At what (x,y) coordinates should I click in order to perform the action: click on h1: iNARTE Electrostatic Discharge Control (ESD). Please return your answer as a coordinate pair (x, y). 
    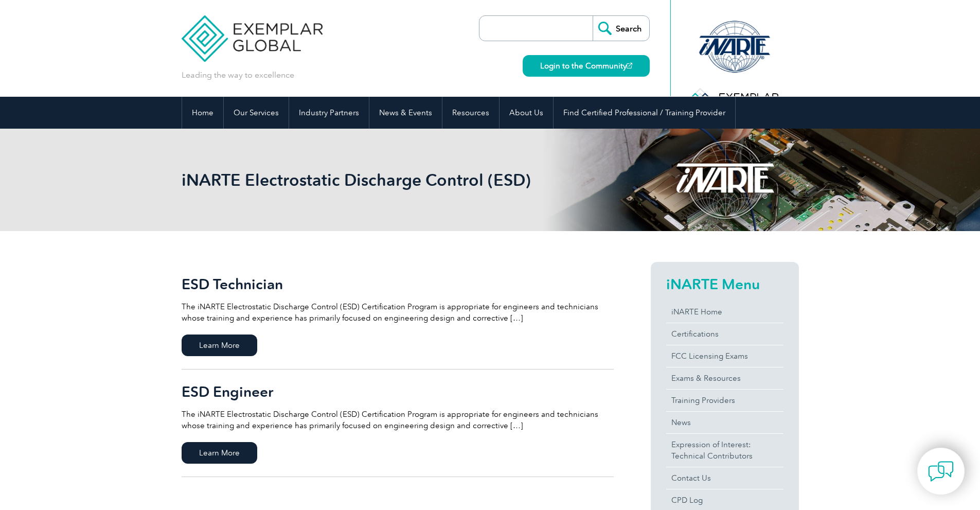
    Looking at the image, I should click on (380, 180).